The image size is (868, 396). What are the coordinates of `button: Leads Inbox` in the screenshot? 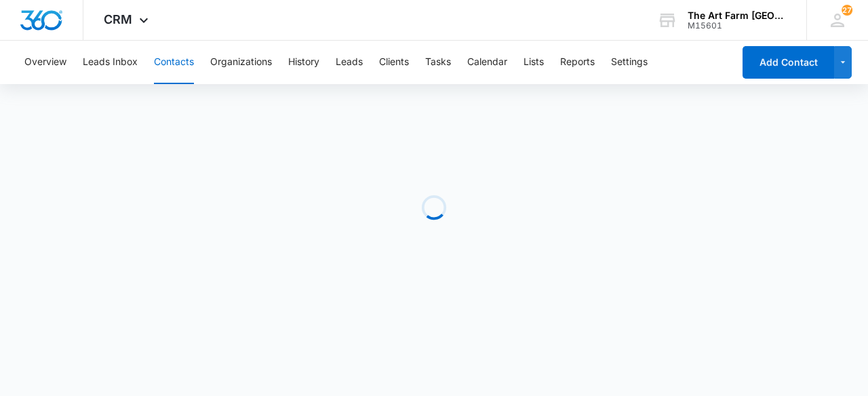 It's located at (109, 63).